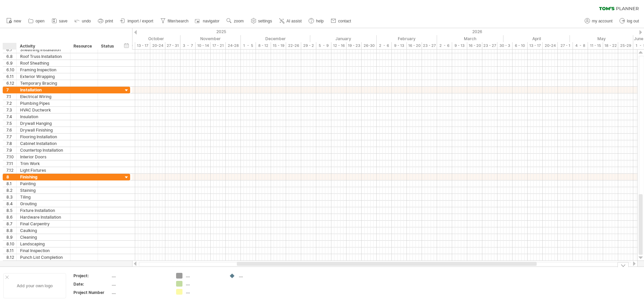  What do you see at coordinates (43, 257) in the screenshot?
I see `div: Punch List Completion` at bounding box center [43, 257].